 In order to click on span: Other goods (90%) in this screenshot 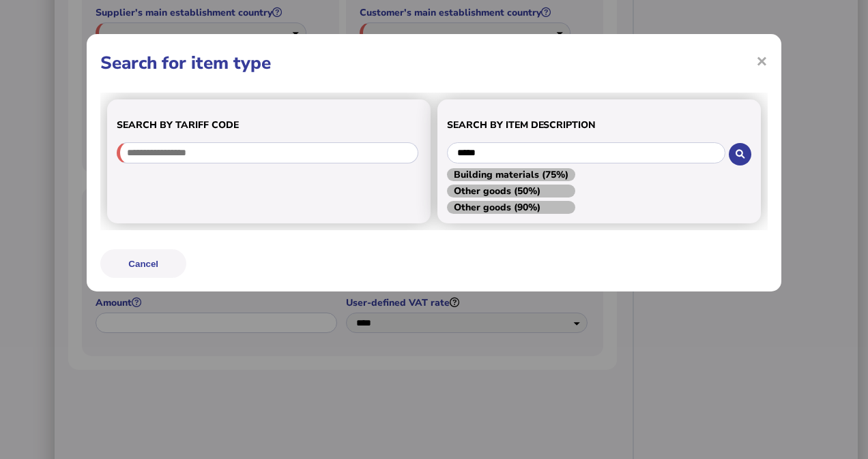, I will do `click(511, 207)`.